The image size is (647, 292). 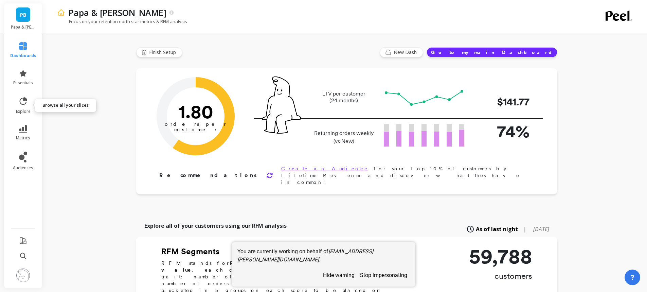 I want to click on p: Recommendations, so click(x=208, y=175).